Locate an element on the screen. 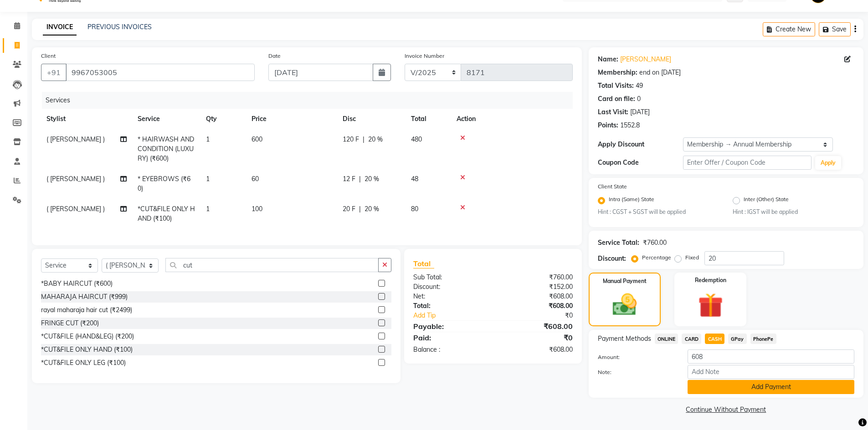  div: Last Visit: is located at coordinates (613, 112).